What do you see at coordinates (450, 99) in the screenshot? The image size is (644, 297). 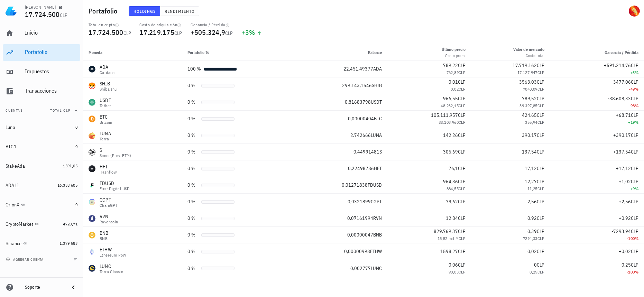 I see `span: 966,55` at bounding box center [450, 99].